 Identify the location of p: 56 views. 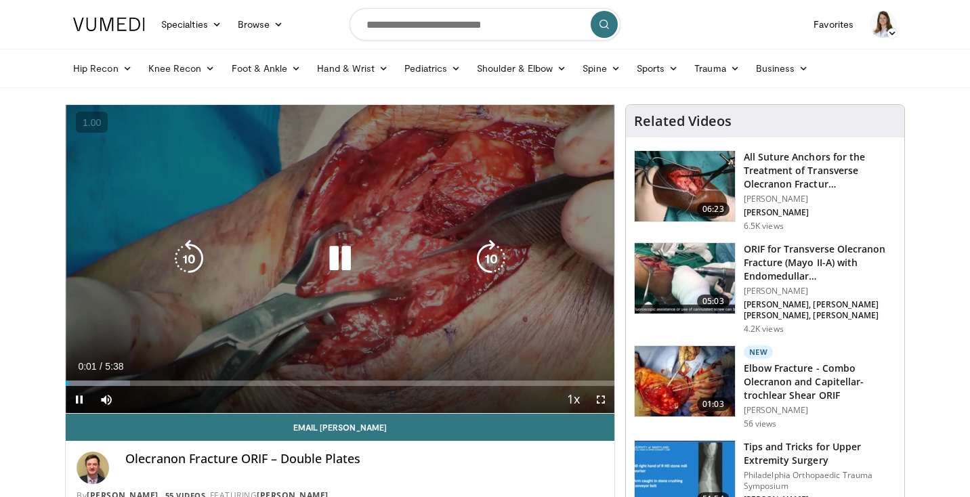
(760, 424).